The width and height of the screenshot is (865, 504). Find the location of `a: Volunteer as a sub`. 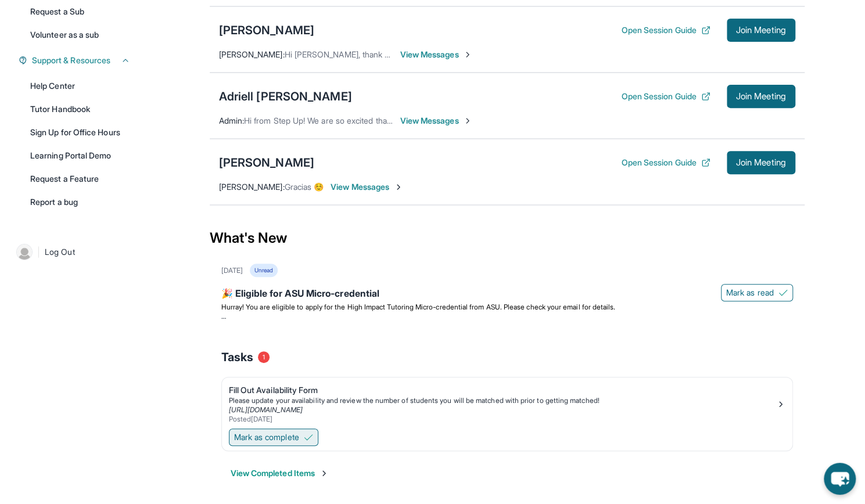

a: Volunteer as a sub is located at coordinates (80, 35).